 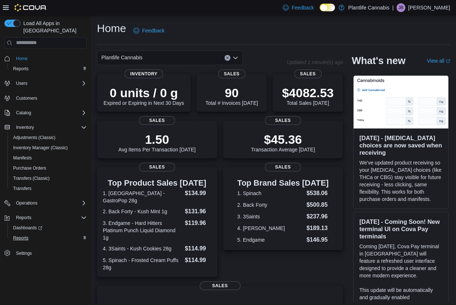 What do you see at coordinates (31, 178) in the screenshot?
I see `a: Transfers (Classic)` at bounding box center [31, 178].